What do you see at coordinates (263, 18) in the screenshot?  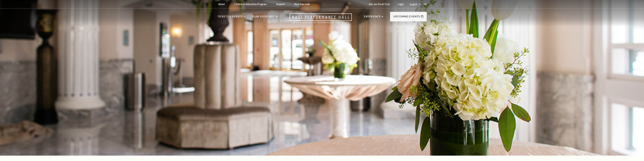 I see `p: Plan Your Visit` at bounding box center [263, 18].